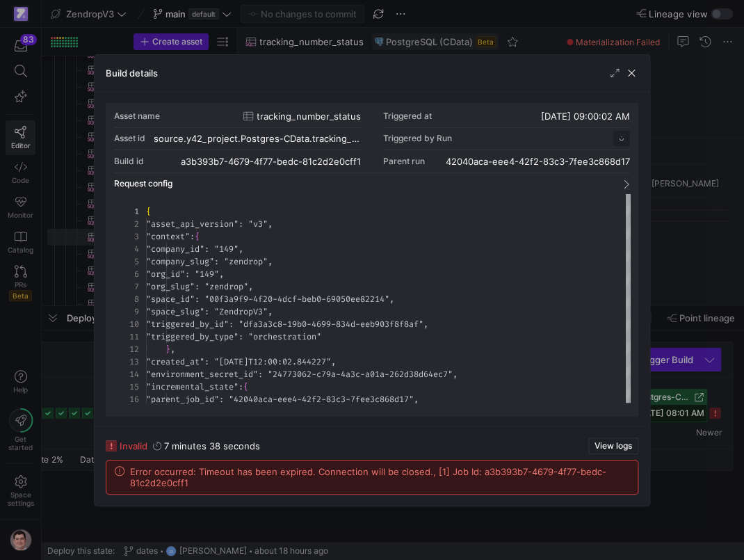 This screenshot has height=560, width=744. What do you see at coordinates (210, 224) in the screenshot?
I see `span: "asset_api_version": "v3",` at bounding box center [210, 224].